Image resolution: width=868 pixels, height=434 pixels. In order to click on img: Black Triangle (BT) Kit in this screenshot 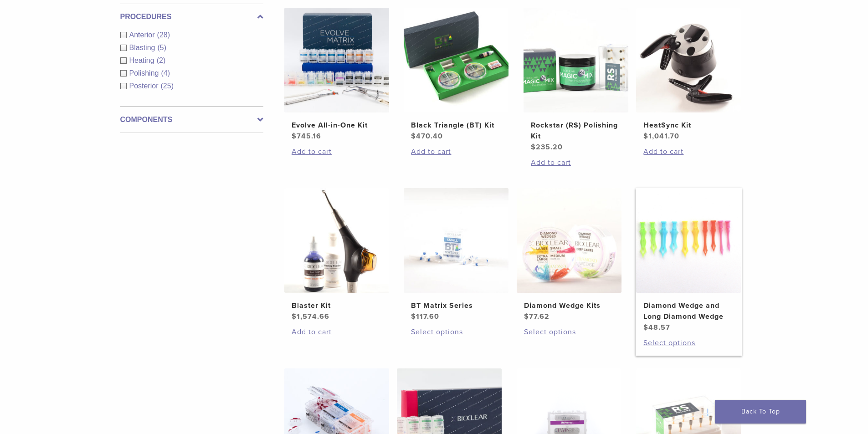, I will do `click(456, 60)`.